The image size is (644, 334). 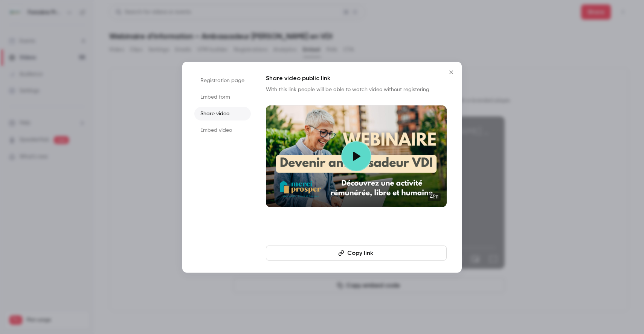 I want to click on li: Embed video, so click(x=223, y=130).